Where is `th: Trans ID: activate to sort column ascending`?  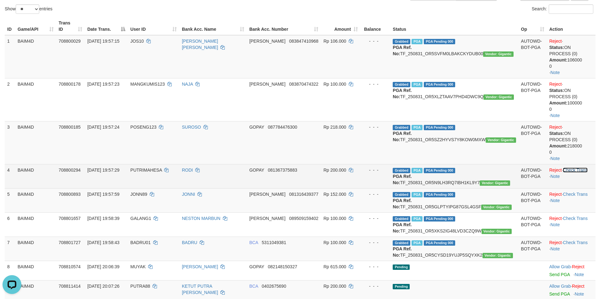 th: Trans ID: activate to sort column ascending is located at coordinates (70, 26).